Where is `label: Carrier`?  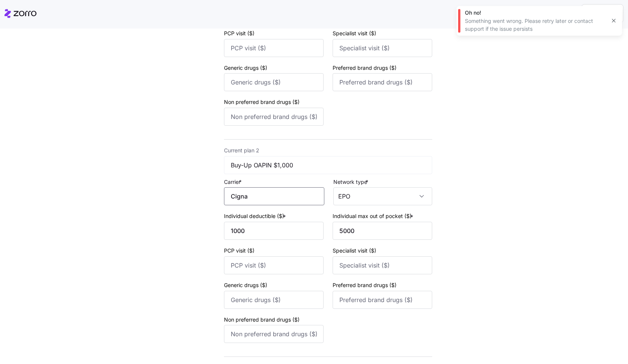
label: Carrier is located at coordinates (234, 182).